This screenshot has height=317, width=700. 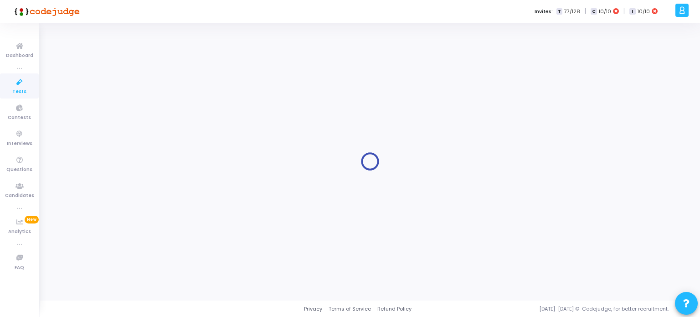 I want to click on span: 77/128, so click(x=572, y=11).